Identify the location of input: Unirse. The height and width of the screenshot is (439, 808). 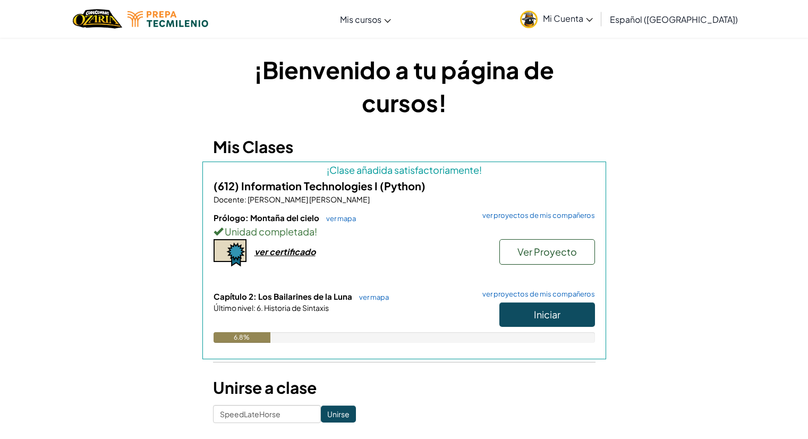
(339, 414).